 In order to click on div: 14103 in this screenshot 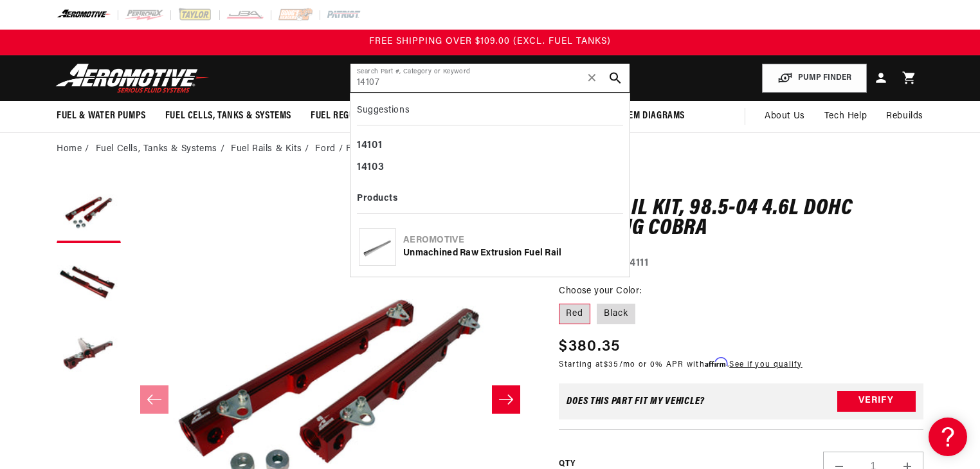, I will do `click(490, 168)`.